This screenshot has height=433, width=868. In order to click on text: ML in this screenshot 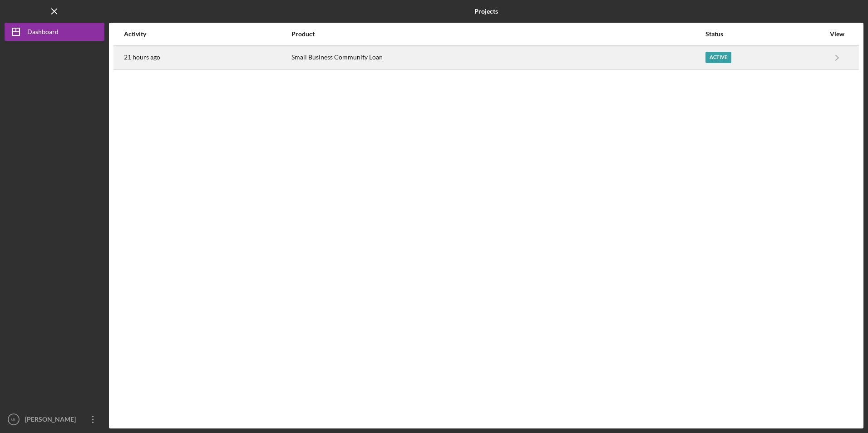, I will do `click(14, 419)`.